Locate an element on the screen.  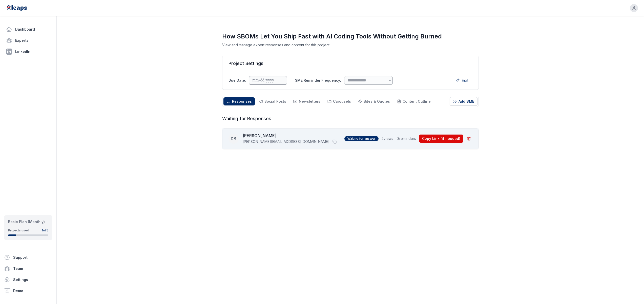
span: Responses is located at coordinates (242, 101).